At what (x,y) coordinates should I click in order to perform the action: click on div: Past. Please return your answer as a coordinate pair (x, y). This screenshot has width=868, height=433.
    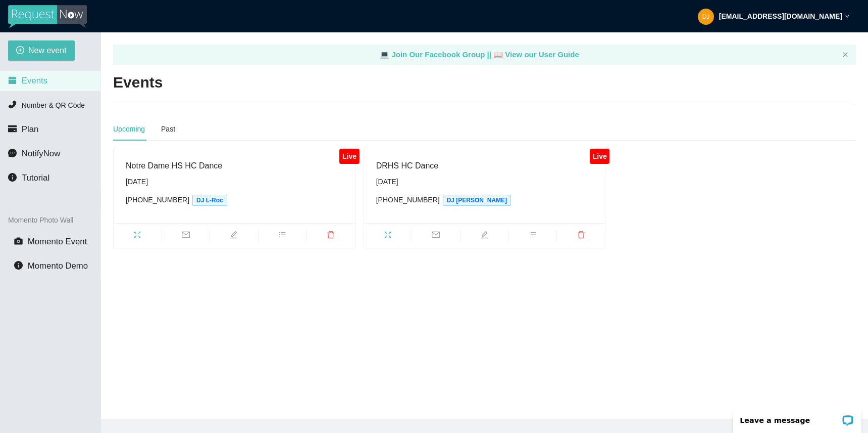
    Looking at the image, I should click on (168, 129).